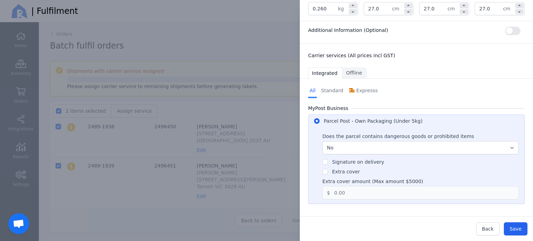  What do you see at coordinates (55, 11) in the screenshot?
I see `span: | Fulfilment` at bounding box center [55, 11].